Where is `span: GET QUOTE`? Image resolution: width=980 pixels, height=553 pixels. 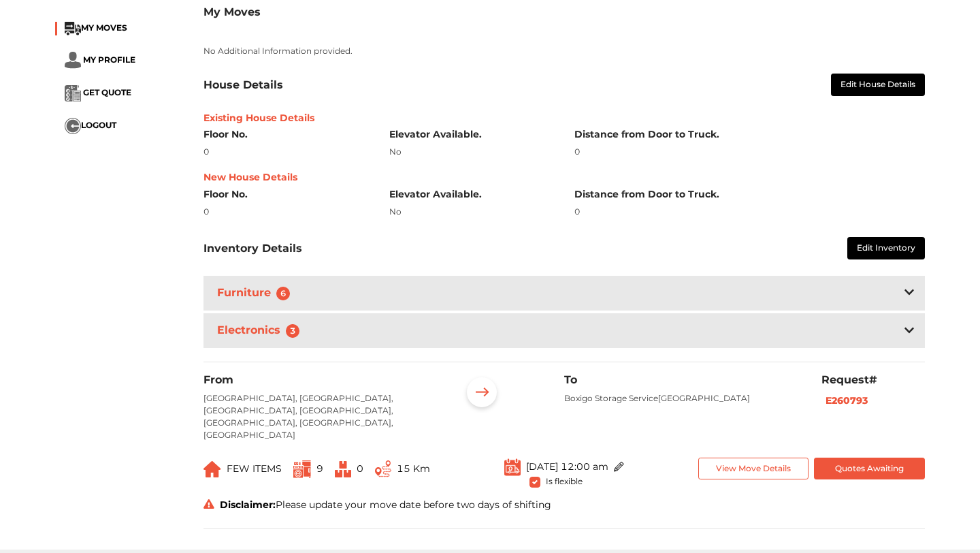 span: GET QUOTE is located at coordinates (107, 92).